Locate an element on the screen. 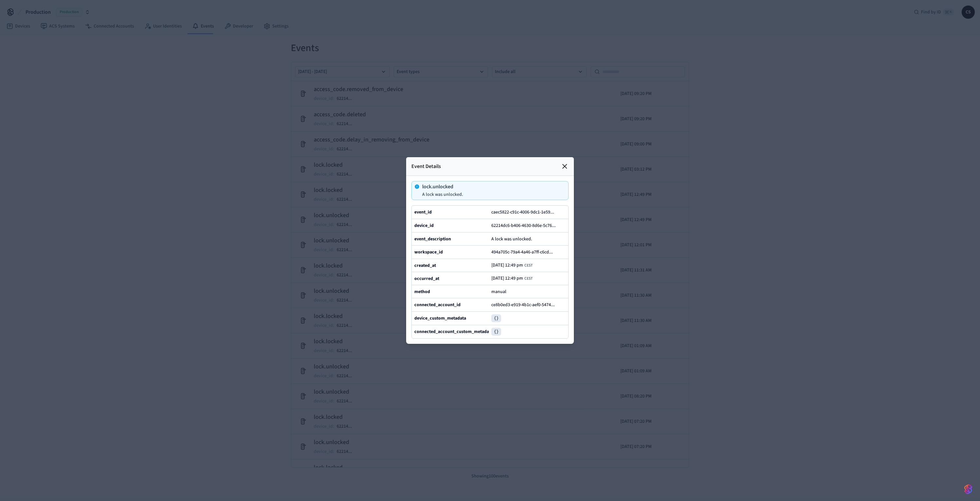 This screenshot has width=980, height=501. b: connected_account_id is located at coordinates (437, 305).